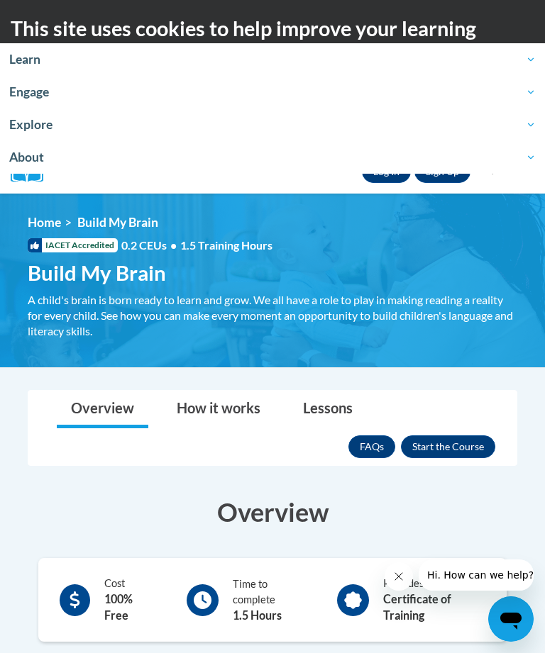 The image size is (545, 653). What do you see at coordinates (272, 316) in the screenshot?
I see `div: A child's brain is born ready to learn and grow. We all have a role to play in making reading a r...` at bounding box center [272, 316].